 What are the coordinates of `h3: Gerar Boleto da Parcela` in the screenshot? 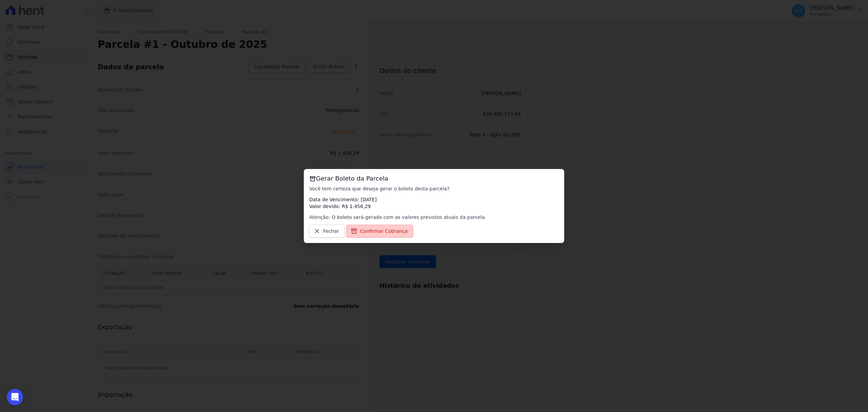 It's located at (434, 179).